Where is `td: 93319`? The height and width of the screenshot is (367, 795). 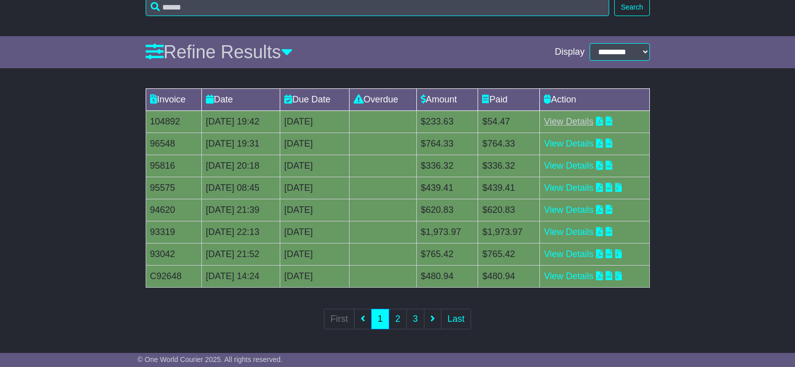
td: 93319 is located at coordinates (173, 232).